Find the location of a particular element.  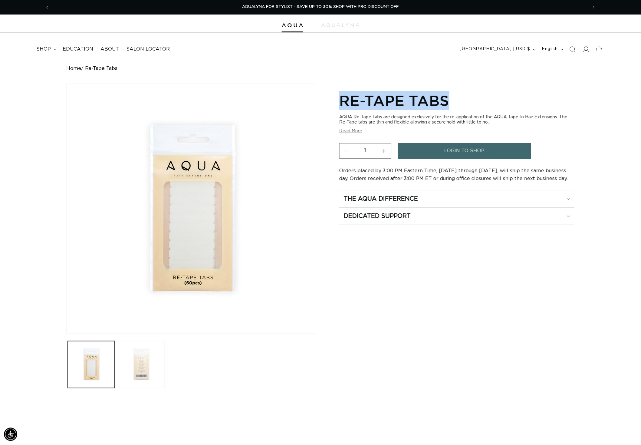

a: About is located at coordinates (109, 49).